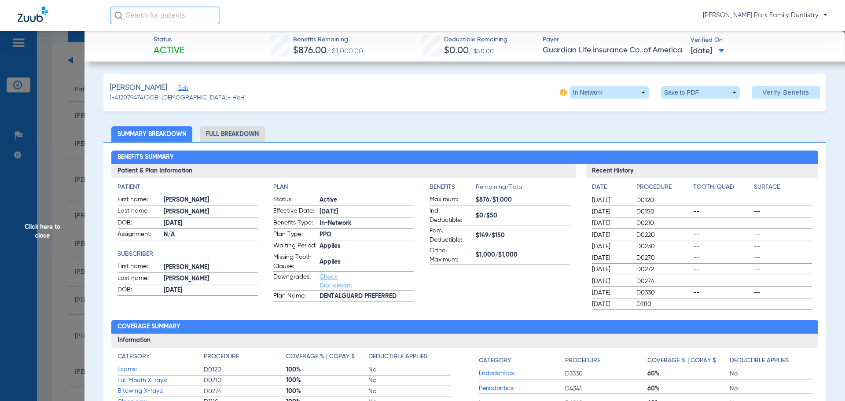 The height and width of the screenshot is (401, 845). I want to click on input: Search for patients, so click(165, 15).